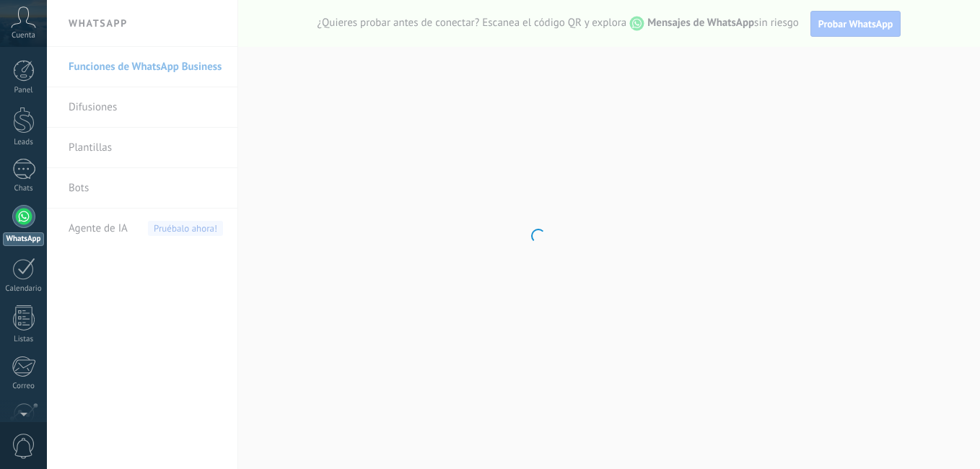 This screenshot has width=980, height=469. Describe the element at coordinates (24, 142) in the screenshot. I see `div: Leads` at that location.